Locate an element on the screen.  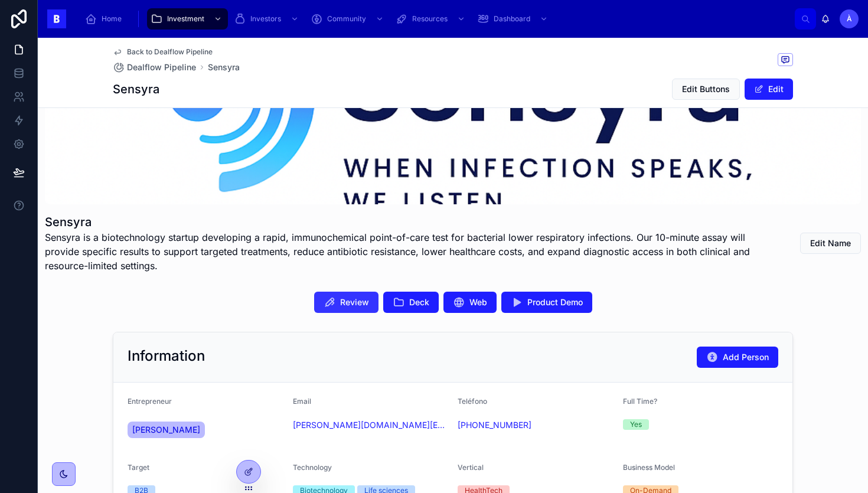
button: Add Person is located at coordinates (738, 357).